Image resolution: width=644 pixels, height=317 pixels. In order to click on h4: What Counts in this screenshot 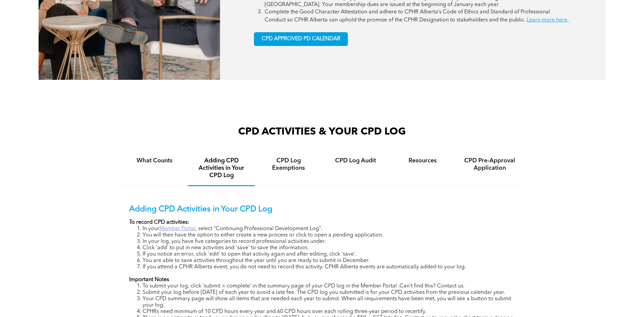, I will do `click(154, 160)`.